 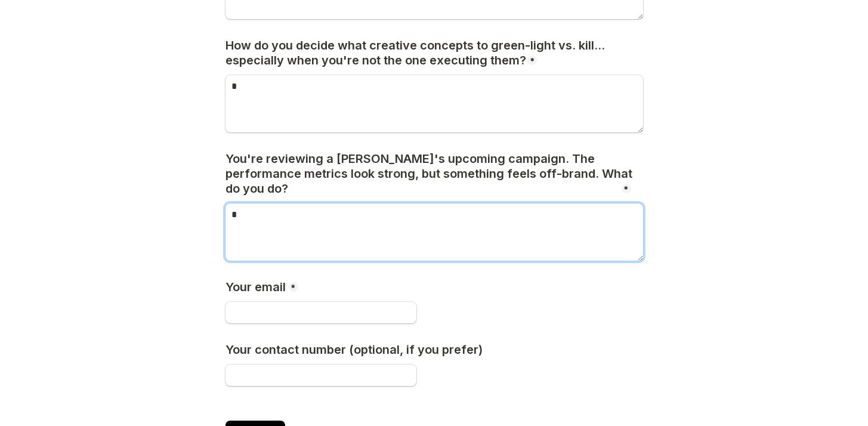 What do you see at coordinates (321, 376) in the screenshot?
I see `input: Your contact number (optional, if you prefer)` at bounding box center [321, 376].